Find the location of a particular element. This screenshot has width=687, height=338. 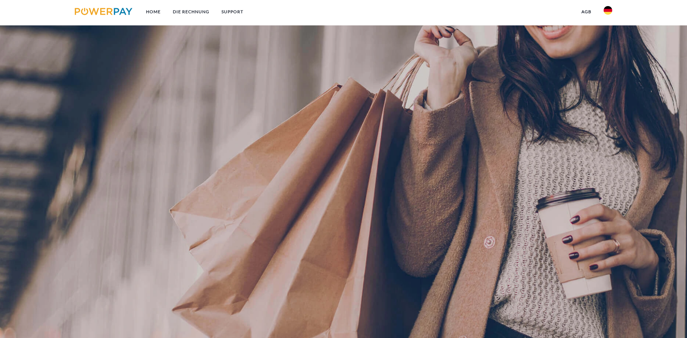

img: logo-powerpay.svg is located at coordinates (103, 11).